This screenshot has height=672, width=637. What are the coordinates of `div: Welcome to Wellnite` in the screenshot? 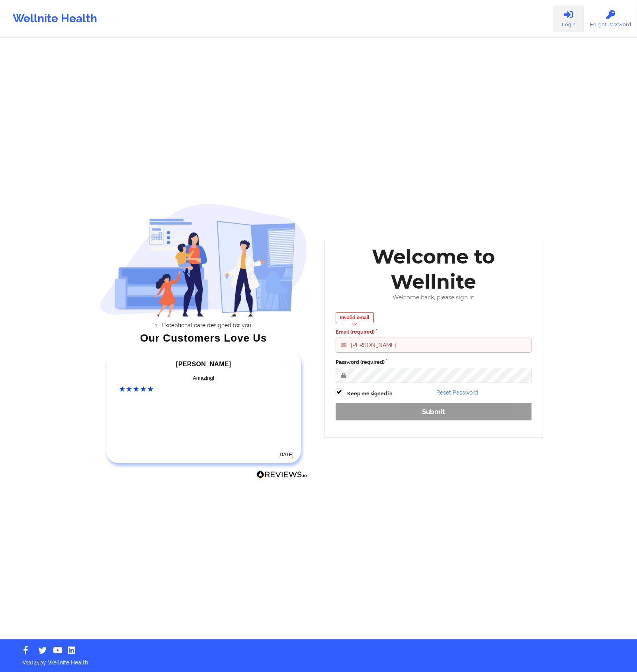 It's located at (433, 269).